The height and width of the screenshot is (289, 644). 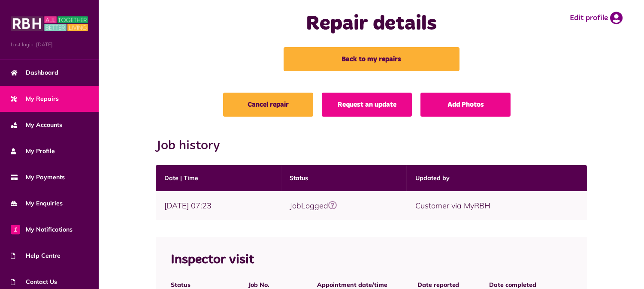 I want to click on h1: Repair details, so click(x=372, y=24).